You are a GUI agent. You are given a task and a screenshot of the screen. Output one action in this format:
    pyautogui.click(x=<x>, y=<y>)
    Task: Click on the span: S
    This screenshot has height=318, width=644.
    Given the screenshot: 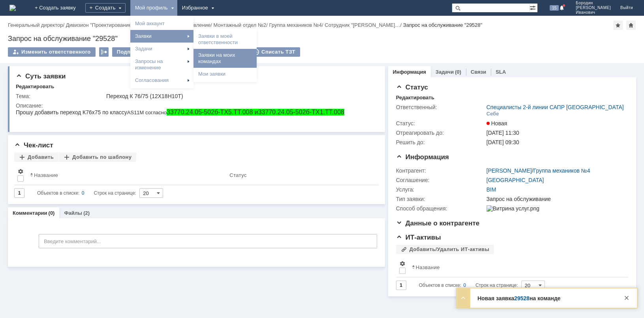 What is the action you would take?
    pyautogui.click(x=116, y=3)
    